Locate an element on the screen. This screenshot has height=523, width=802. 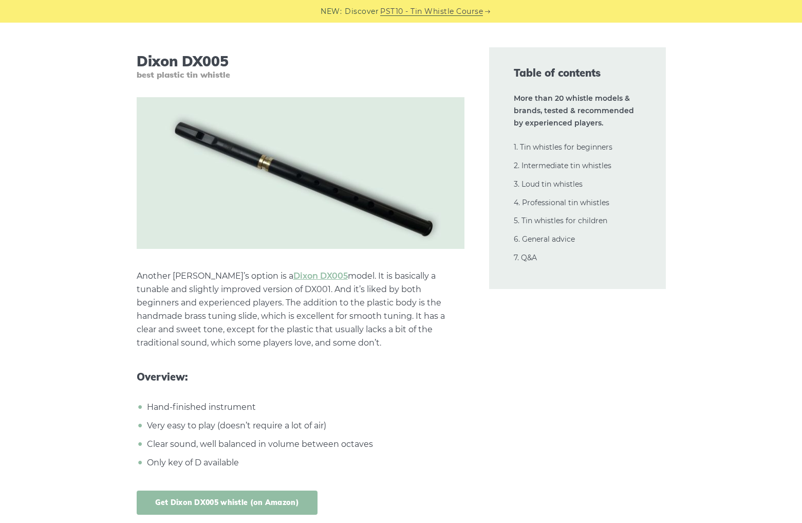
strong: More than 20 whistle models & brands, tested & recommended by experienced players. is located at coordinates (574, 110).